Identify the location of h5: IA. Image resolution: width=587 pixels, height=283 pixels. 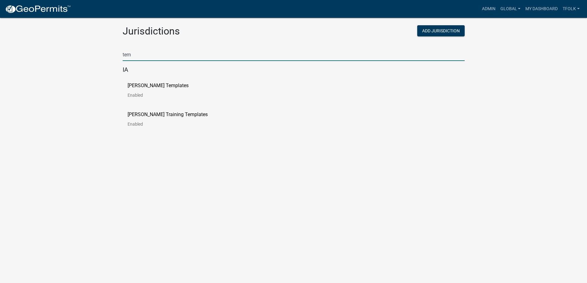
(294, 70).